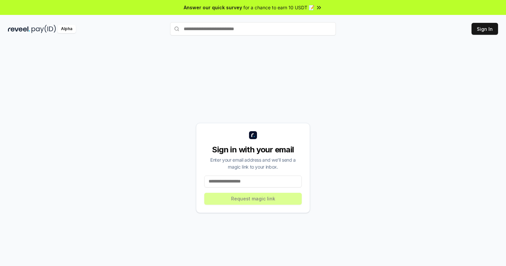 The height and width of the screenshot is (266, 506). What do you see at coordinates (213, 7) in the screenshot?
I see `span: Answer our quick survey` at bounding box center [213, 7].